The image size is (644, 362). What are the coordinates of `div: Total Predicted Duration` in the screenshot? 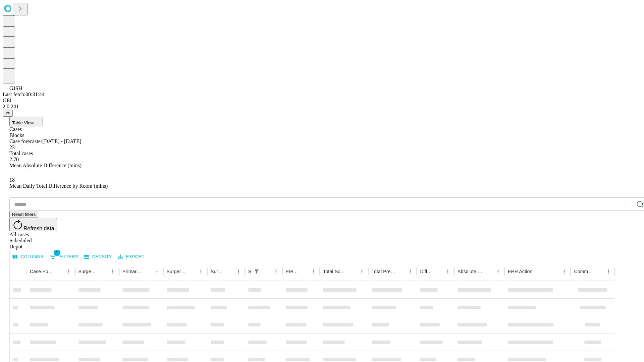 It's located at (384, 271).